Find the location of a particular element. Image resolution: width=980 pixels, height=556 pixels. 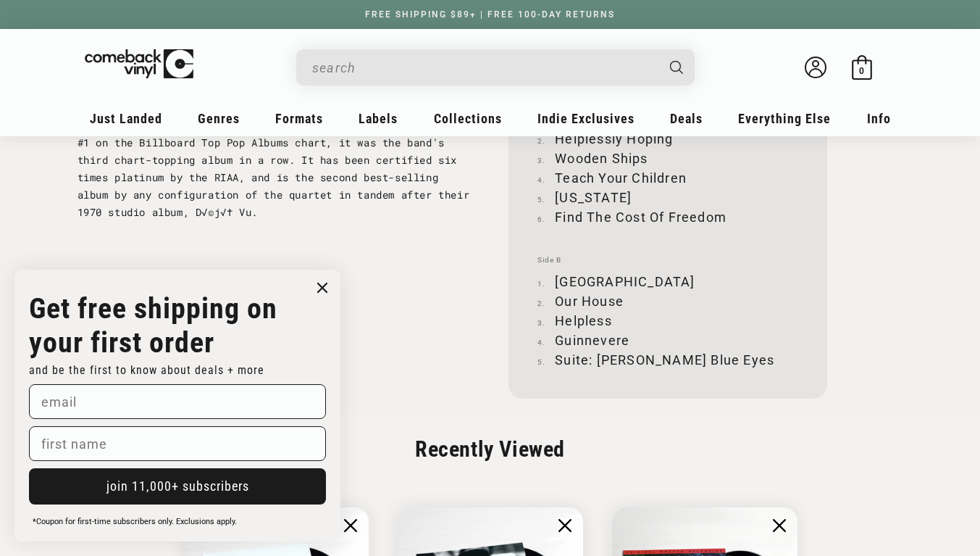

li: Find The Cost Of Freedom is located at coordinates (668, 217).